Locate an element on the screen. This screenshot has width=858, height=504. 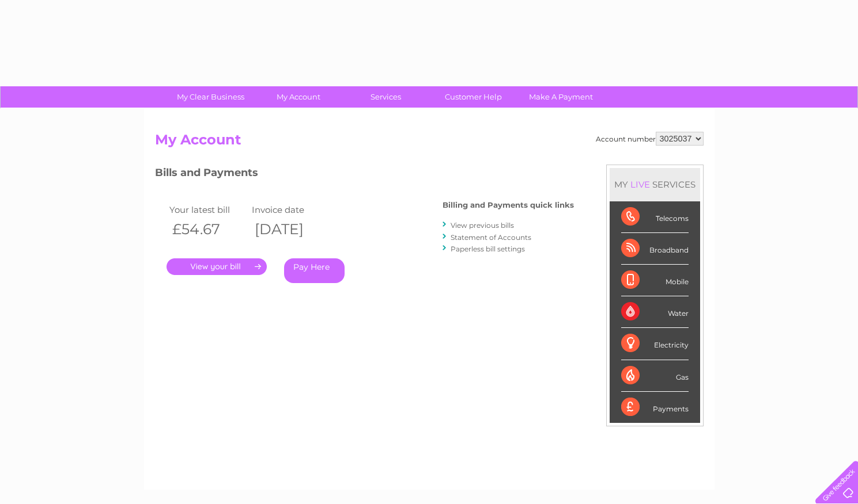
a: Pay Here is located at coordinates (314, 270).